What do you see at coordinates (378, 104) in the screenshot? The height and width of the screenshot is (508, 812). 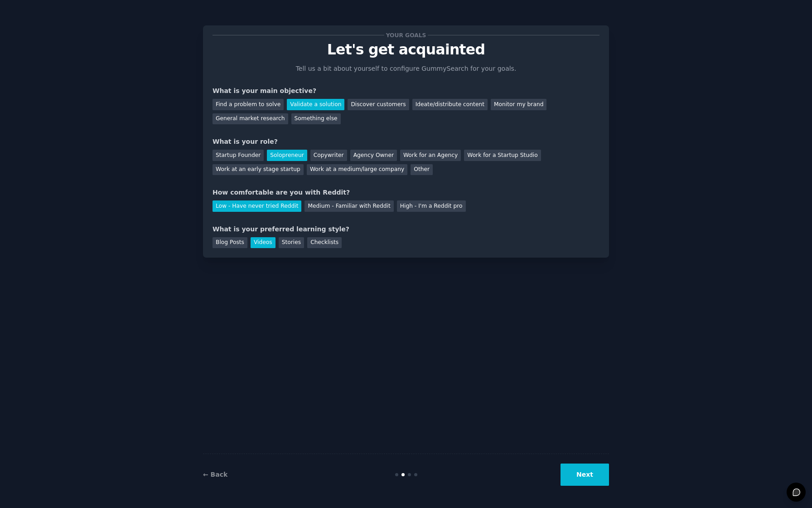 I see `div: Discover customers` at bounding box center [378, 104].